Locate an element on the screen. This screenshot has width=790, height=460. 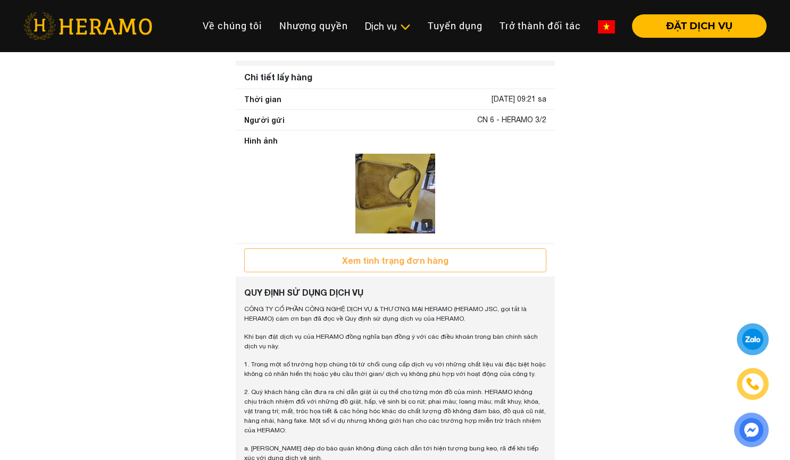
button: Xem tình trạng đơn hàng is located at coordinates (395, 260).